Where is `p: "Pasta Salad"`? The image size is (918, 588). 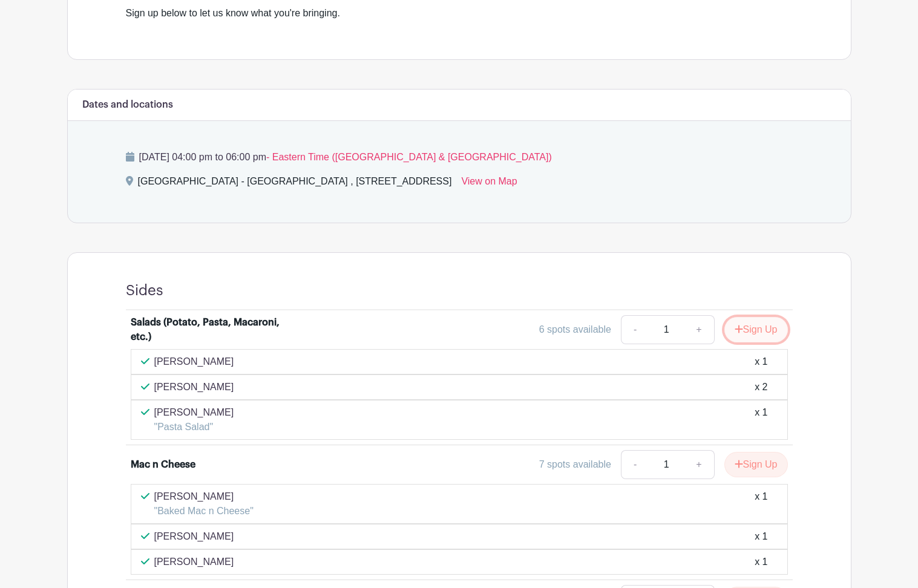
p: "Pasta Salad" is located at coordinates (194, 428).